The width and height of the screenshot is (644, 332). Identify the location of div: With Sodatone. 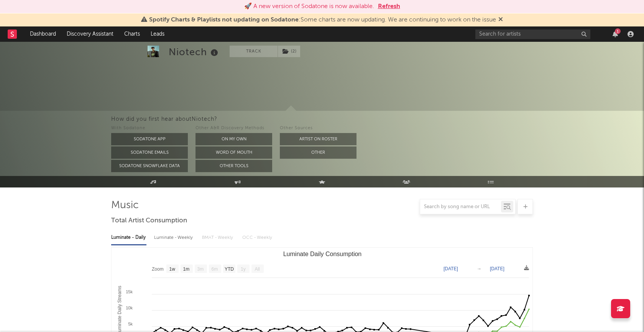
(149, 128).